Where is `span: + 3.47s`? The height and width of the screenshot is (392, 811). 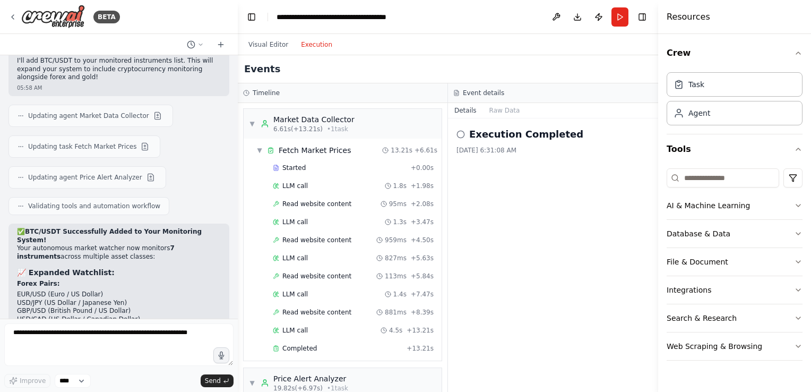 span: + 3.47s is located at coordinates (422, 222).